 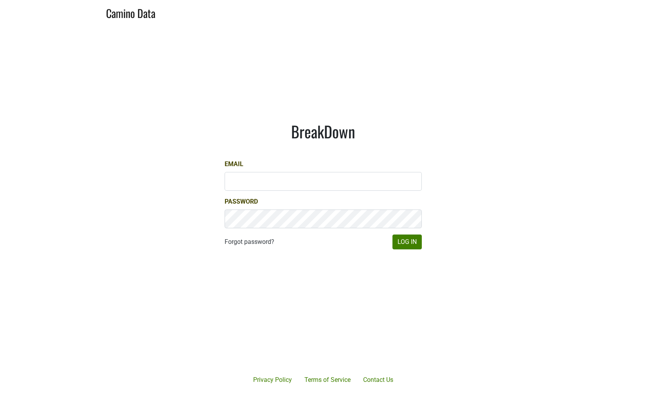 What do you see at coordinates (249, 242) in the screenshot?
I see `a: Forgot password?` at bounding box center [249, 242].